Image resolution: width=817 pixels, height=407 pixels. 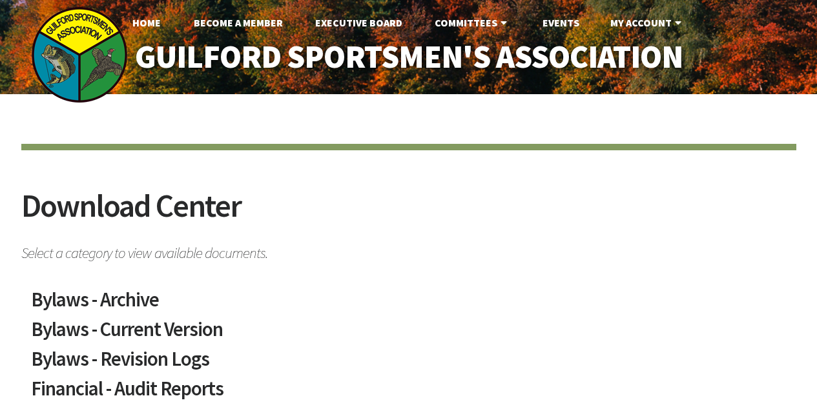 What do you see at coordinates (409, 334) in the screenshot?
I see `h2: Bylaws - Current Version` at bounding box center [409, 334].